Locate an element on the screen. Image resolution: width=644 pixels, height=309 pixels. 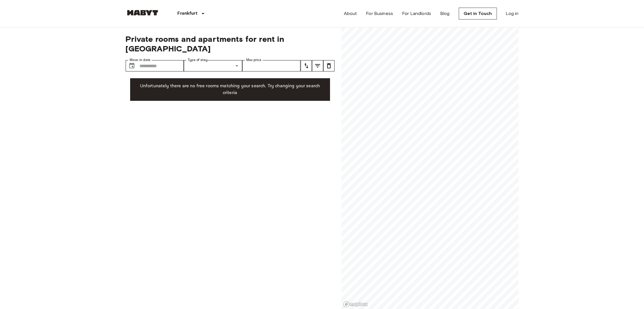
a: About is located at coordinates (350, 13).